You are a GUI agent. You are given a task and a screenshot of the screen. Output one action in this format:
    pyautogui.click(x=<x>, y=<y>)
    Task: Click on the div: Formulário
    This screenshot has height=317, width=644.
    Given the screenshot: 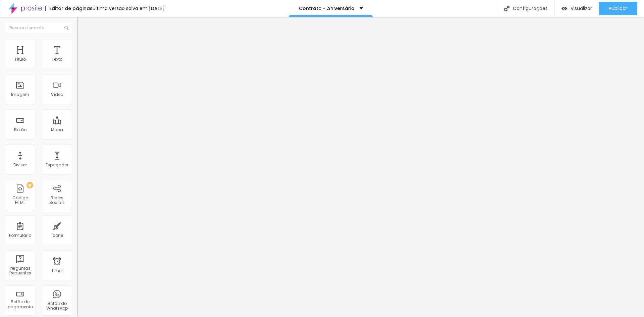 What is the action you would take?
    pyautogui.click(x=20, y=235)
    